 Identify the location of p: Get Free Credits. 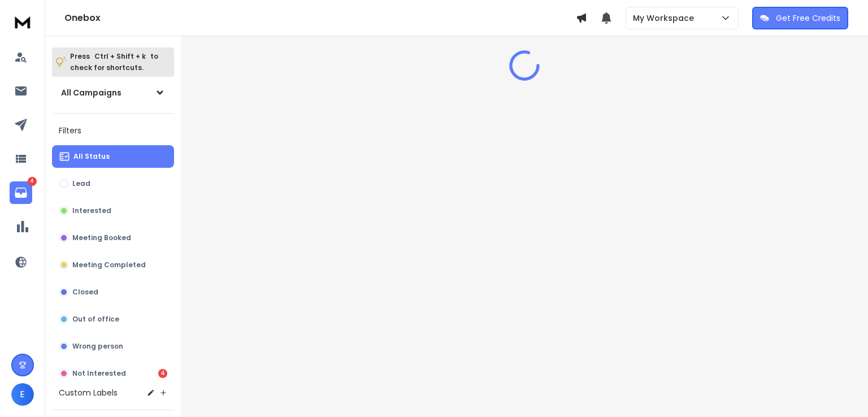
(808, 18).